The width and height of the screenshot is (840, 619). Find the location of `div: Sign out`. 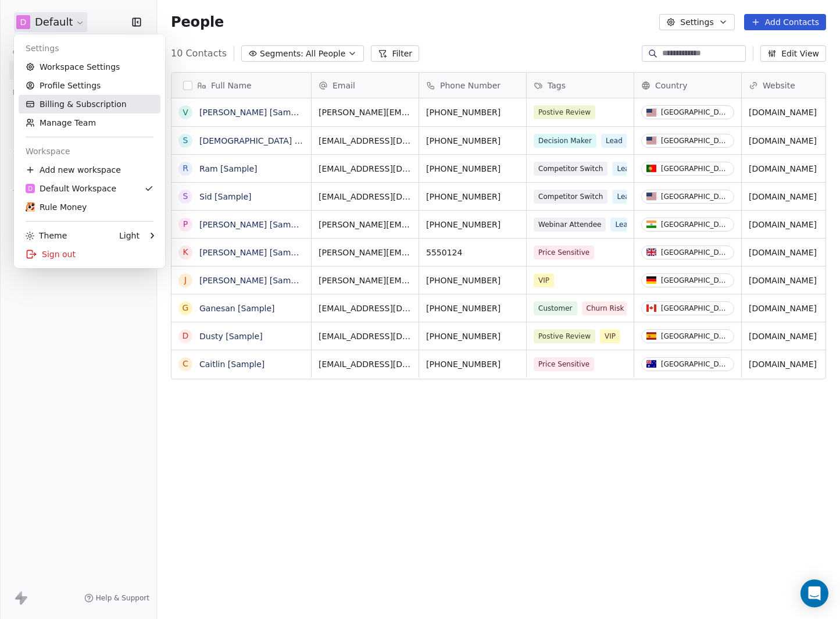

div: Sign out is located at coordinates (89, 254).